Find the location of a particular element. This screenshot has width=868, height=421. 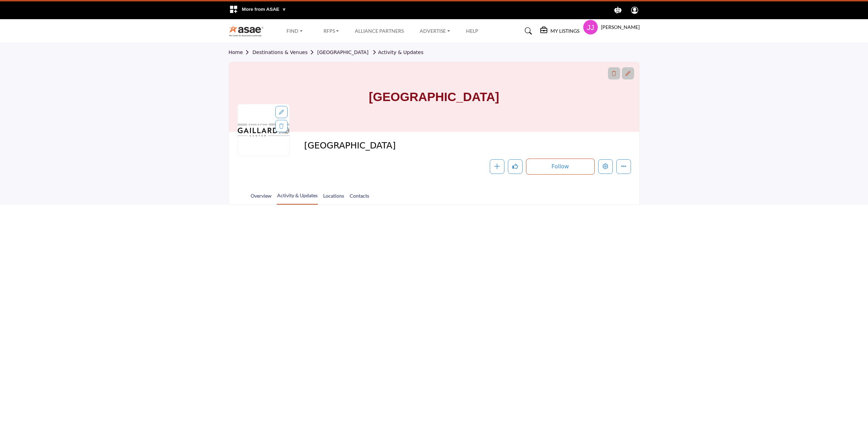

button: Edit company is located at coordinates (605, 167).